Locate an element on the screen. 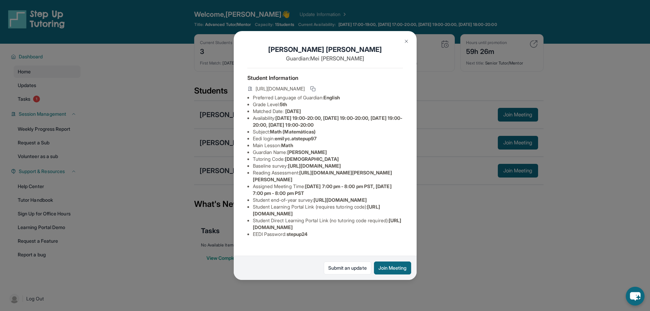  button: chat-button is located at coordinates (635, 296).